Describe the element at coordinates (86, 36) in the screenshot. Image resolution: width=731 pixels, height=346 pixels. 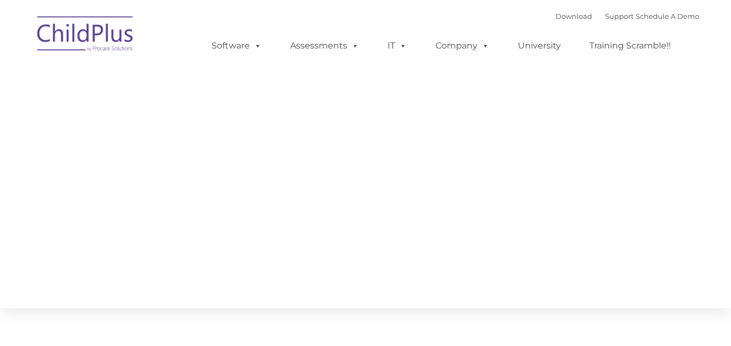
I see `img: ChildPlus by Procare Solutions` at that location.